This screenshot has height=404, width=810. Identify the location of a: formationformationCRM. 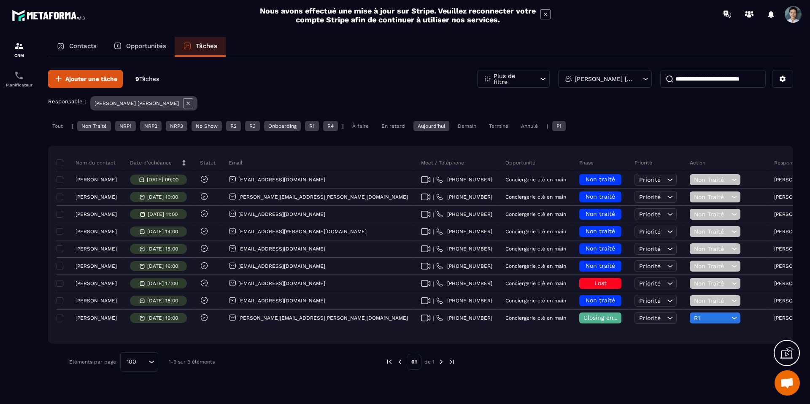
(19, 49).